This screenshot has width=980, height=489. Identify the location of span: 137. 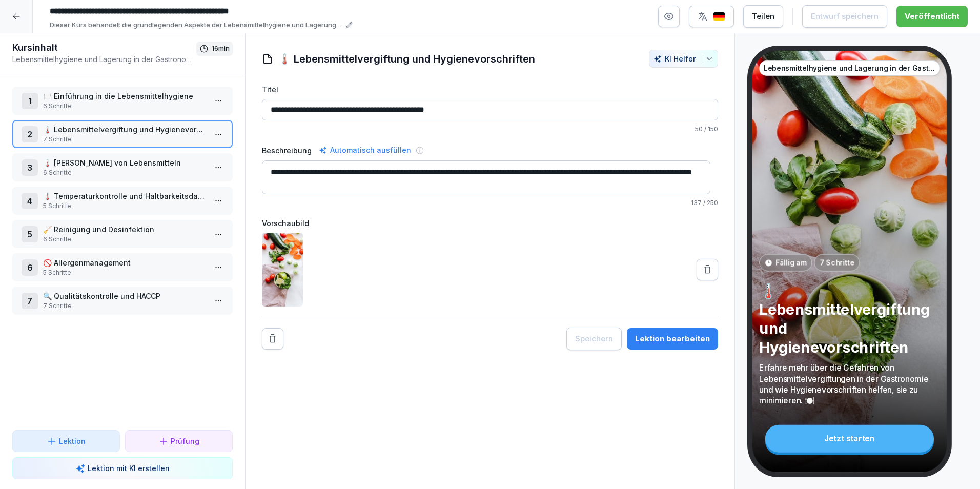
(696, 203).